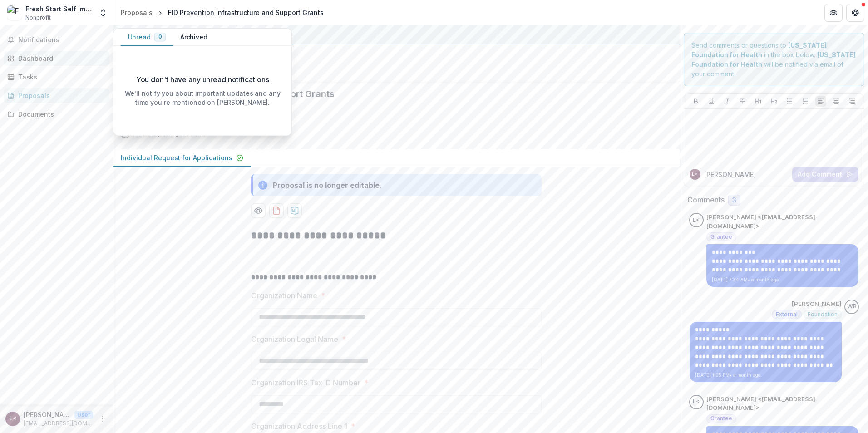 The height and width of the screenshot is (433, 868). What do you see at coordinates (758, 101) in the screenshot?
I see `button: Heading 1` at bounding box center [758, 101].